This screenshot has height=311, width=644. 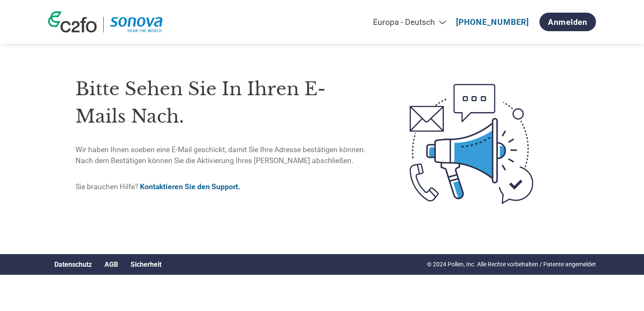 What do you see at coordinates (72, 22) in the screenshot?
I see `img: c2fo logo` at bounding box center [72, 22].